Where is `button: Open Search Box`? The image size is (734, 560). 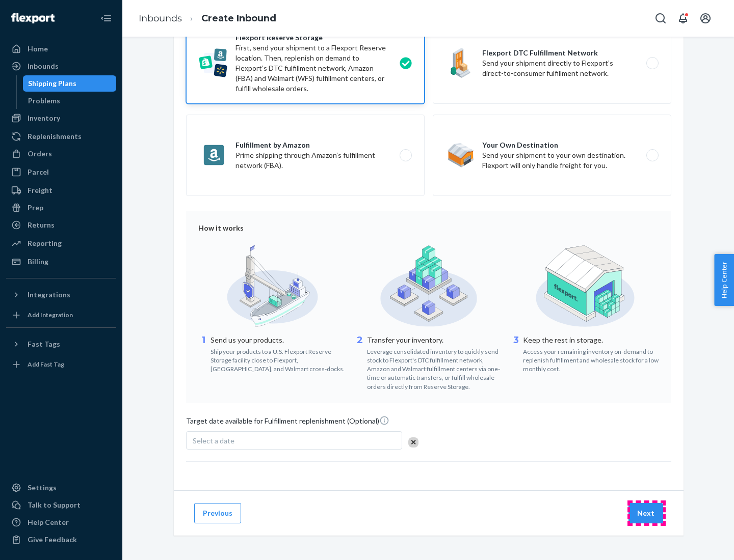 button: Open Search Box is located at coordinates (661, 19).